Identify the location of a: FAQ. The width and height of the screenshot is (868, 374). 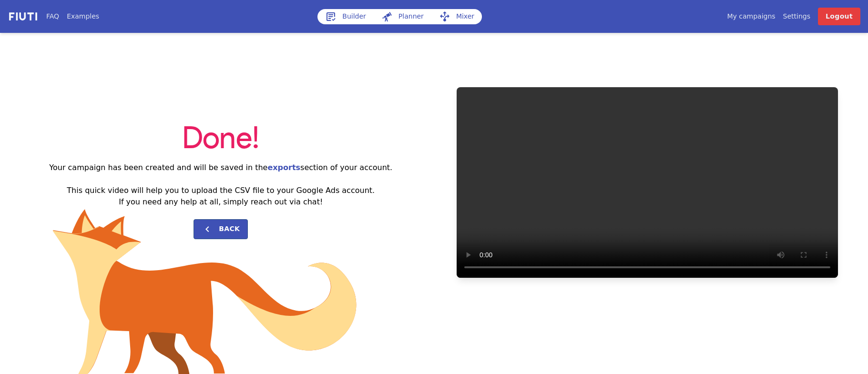
(53, 16).